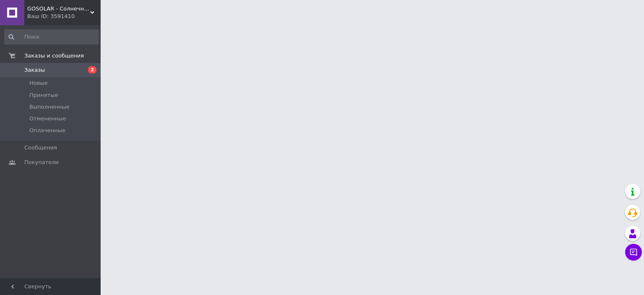  I want to click on span: Покупатели, so click(42, 162).